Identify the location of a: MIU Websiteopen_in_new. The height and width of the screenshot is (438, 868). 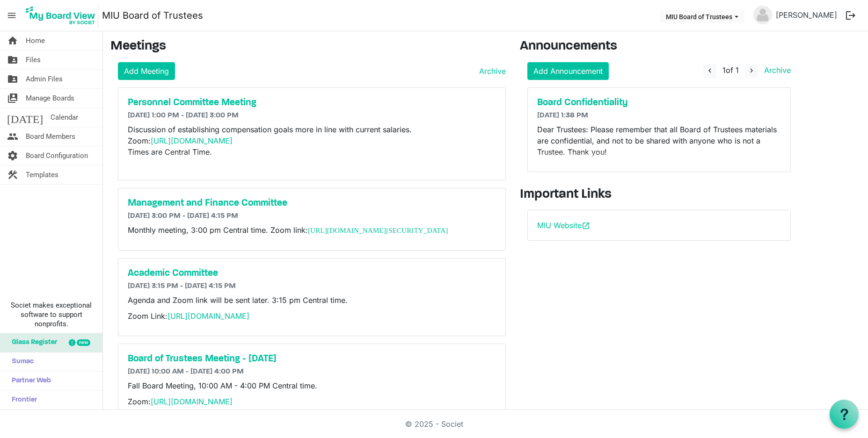
(563, 226).